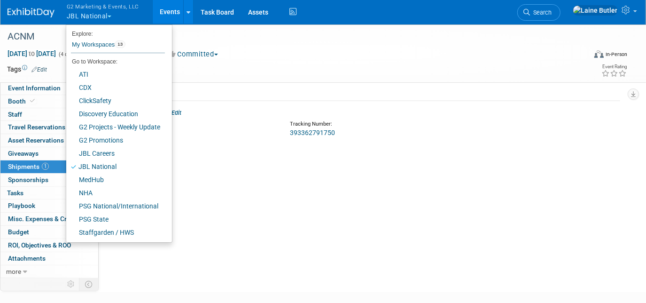  Describe the element at coordinates (37, 127) in the screenshot. I see `span: Travel Reservations` at that location.